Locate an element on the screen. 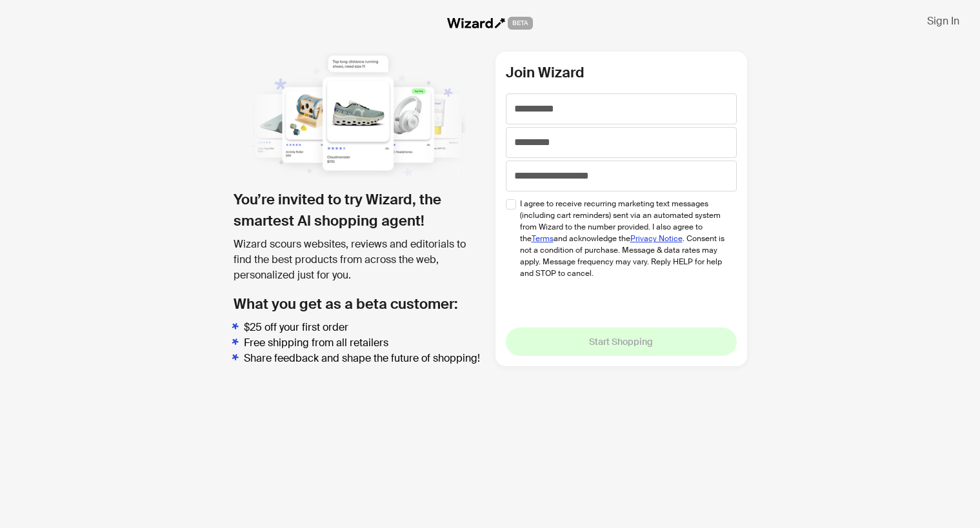  div: Wizard scours websites, reviews and editorials to find the best products from across the web, per... is located at coordinates (359, 260).